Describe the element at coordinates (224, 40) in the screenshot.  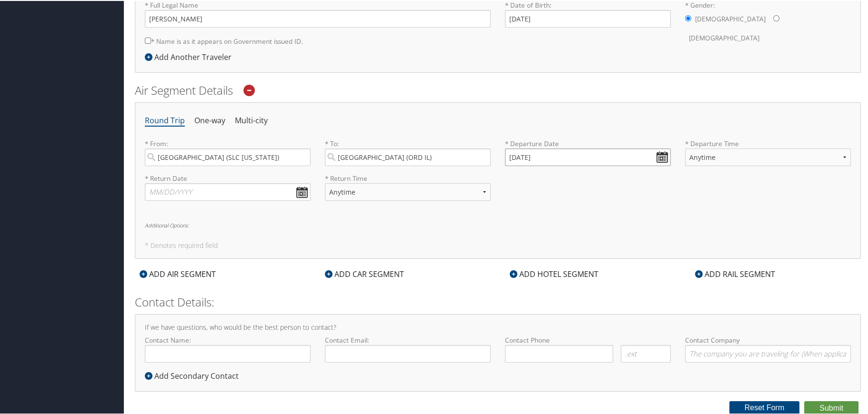
I see `label: * Name is as it appears on Government issued ID.` at that location.